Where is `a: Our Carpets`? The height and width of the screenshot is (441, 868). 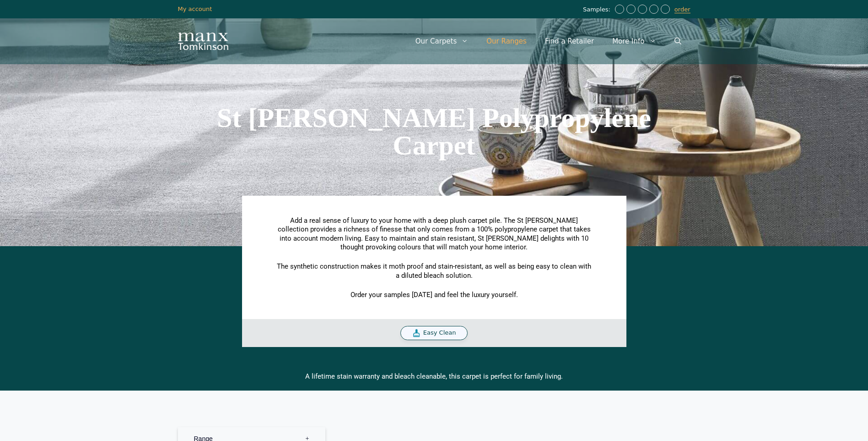 a: Our Carpets is located at coordinates (442, 41).